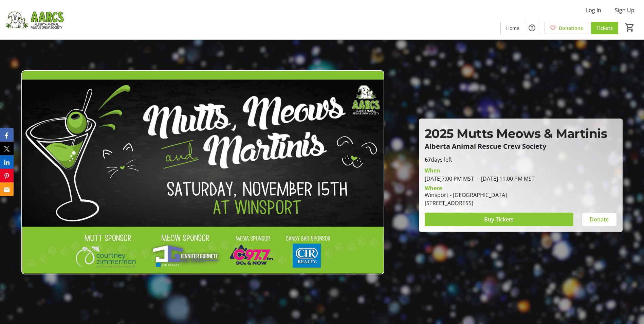  Describe the element at coordinates (625, 10) in the screenshot. I see `button: Sign Up` at that location.